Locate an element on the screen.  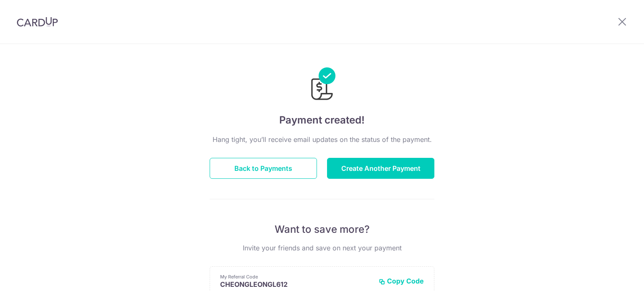
button: Create Another Payment is located at coordinates (380, 168).